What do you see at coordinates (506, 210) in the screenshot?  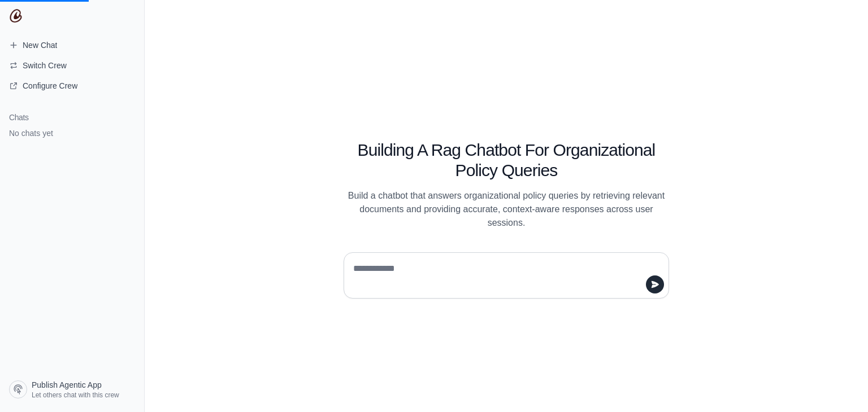 I see `p: Build a chatbot that answers organizational policy queries by retrieving relevant documents and p...` at bounding box center [506, 210].